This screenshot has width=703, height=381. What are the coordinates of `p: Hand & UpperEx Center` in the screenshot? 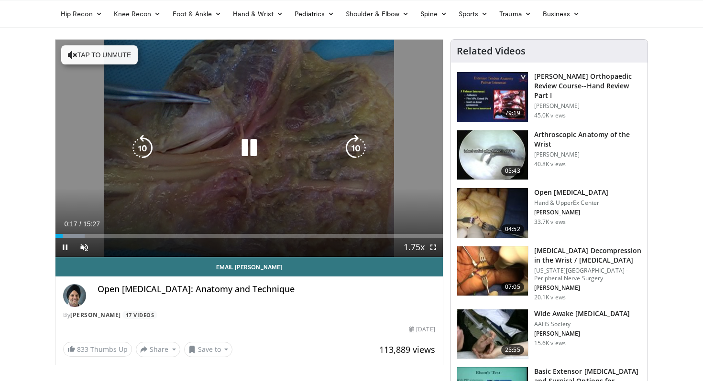 It's located at (571, 203).